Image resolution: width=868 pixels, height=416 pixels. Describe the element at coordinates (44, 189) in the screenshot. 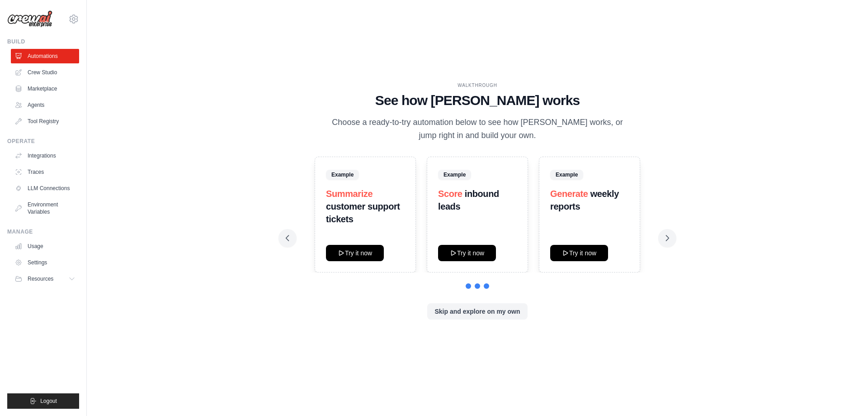

I see `a: LLM Connections` at that location.